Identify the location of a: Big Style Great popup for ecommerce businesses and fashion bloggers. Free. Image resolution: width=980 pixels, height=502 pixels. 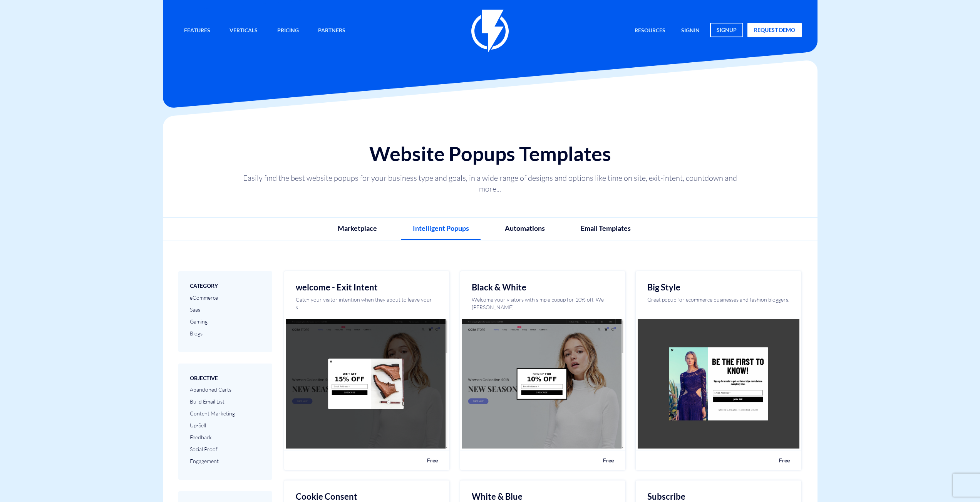
(718, 371).